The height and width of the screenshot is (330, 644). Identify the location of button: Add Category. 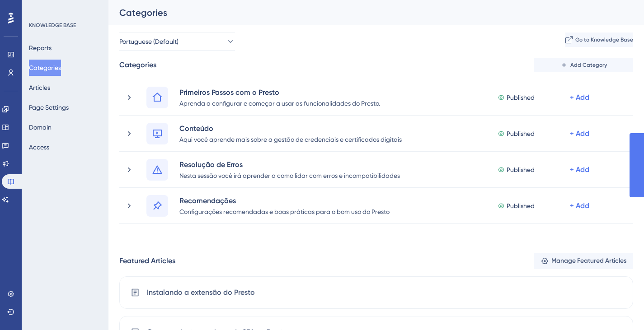
(584, 65).